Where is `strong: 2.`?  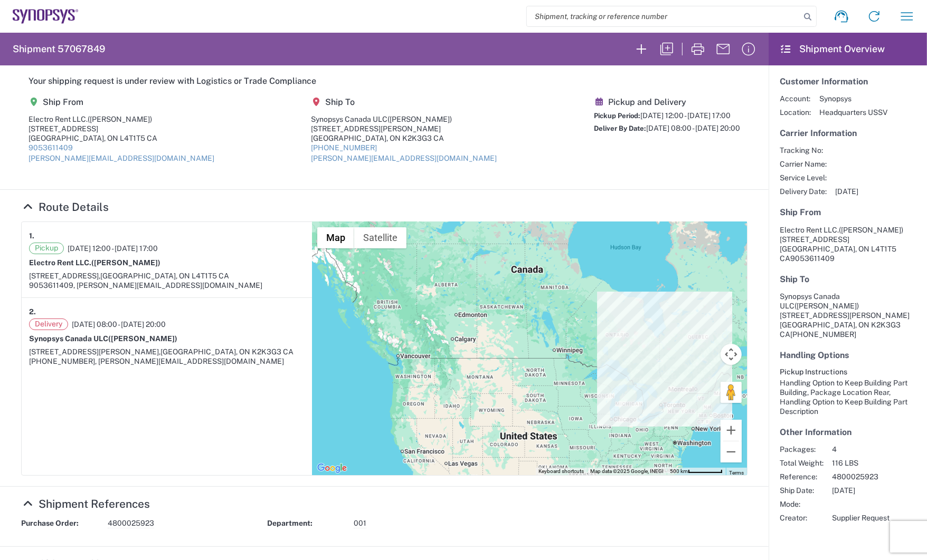 strong: 2. is located at coordinates (32, 312).